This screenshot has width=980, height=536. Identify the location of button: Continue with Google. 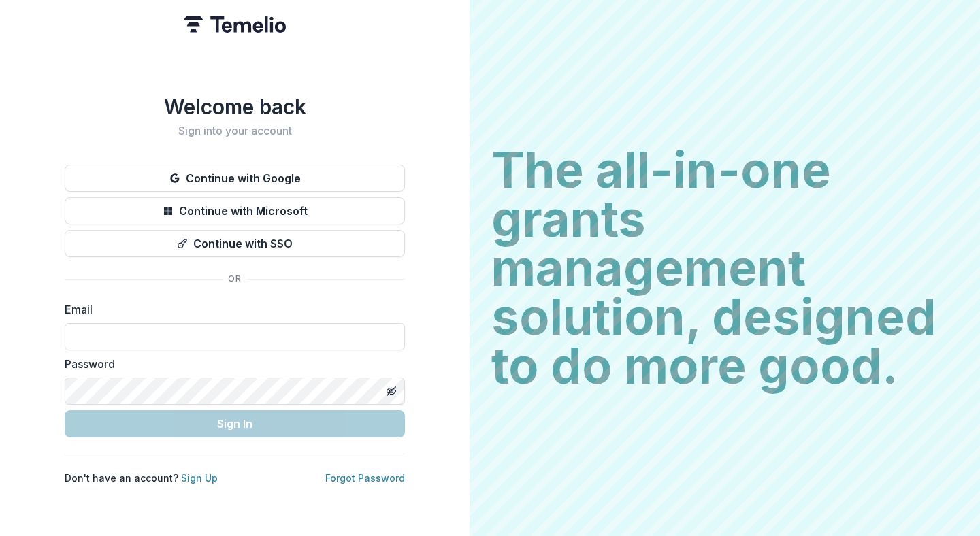
(235, 178).